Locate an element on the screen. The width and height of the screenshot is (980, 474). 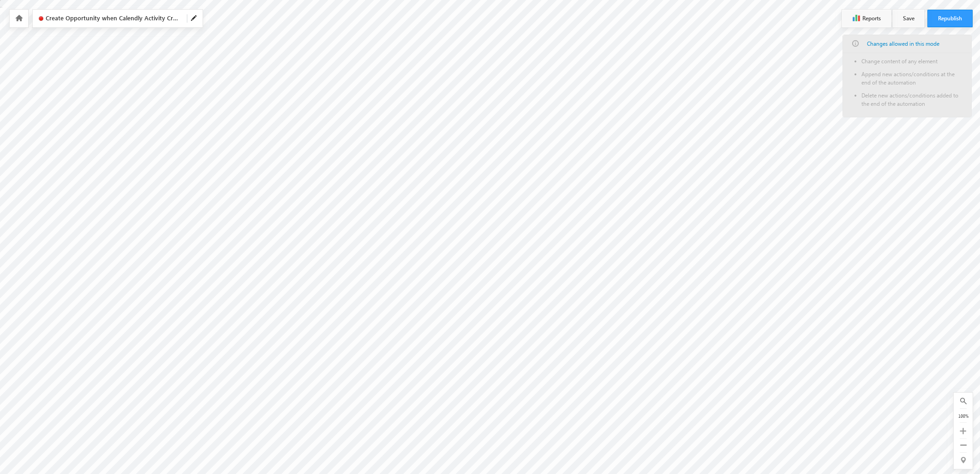
li: Append new actions/conditions at the end of the automation is located at coordinates (912, 79).